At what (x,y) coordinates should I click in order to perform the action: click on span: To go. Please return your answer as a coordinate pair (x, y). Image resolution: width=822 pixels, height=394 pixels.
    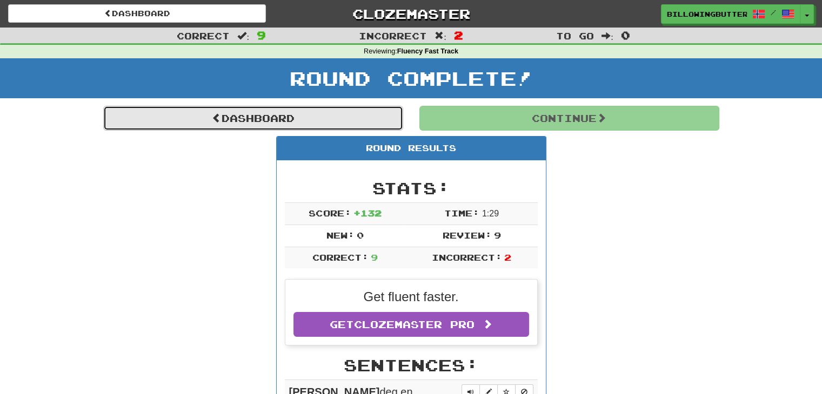
    Looking at the image, I should click on (575, 36).